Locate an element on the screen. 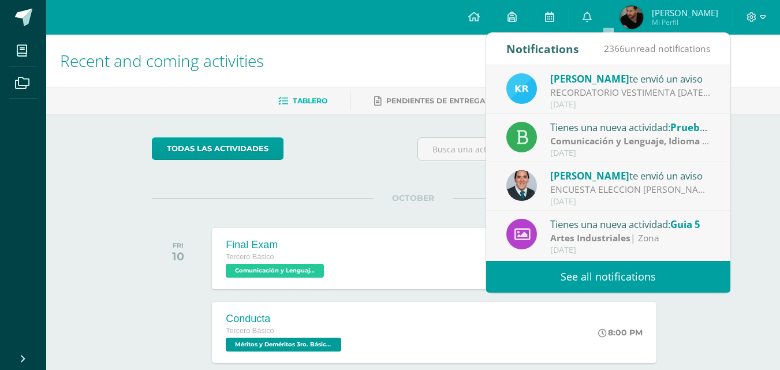 This screenshot has height=370, width=780. div: 8:00 PM is located at coordinates (620, 333).